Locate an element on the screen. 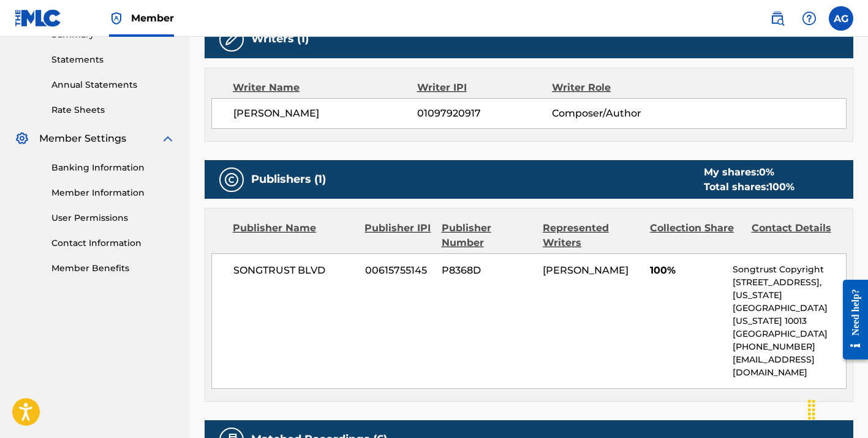 The image size is (868, 438). div: Publisher Name is located at coordinates (294, 235).